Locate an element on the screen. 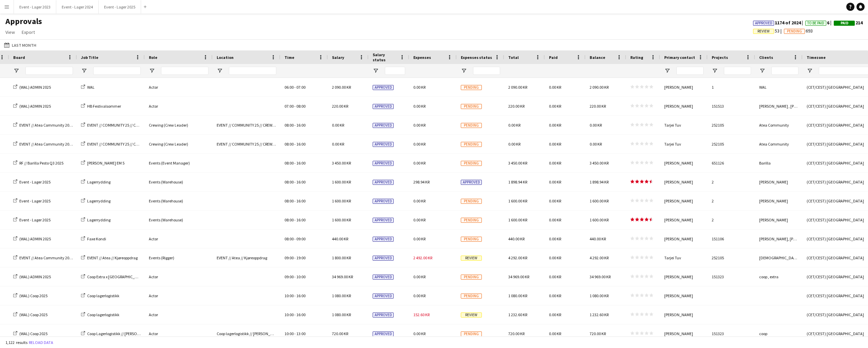 This screenshot has width=868, height=348. a: View is located at coordinates (10, 32).